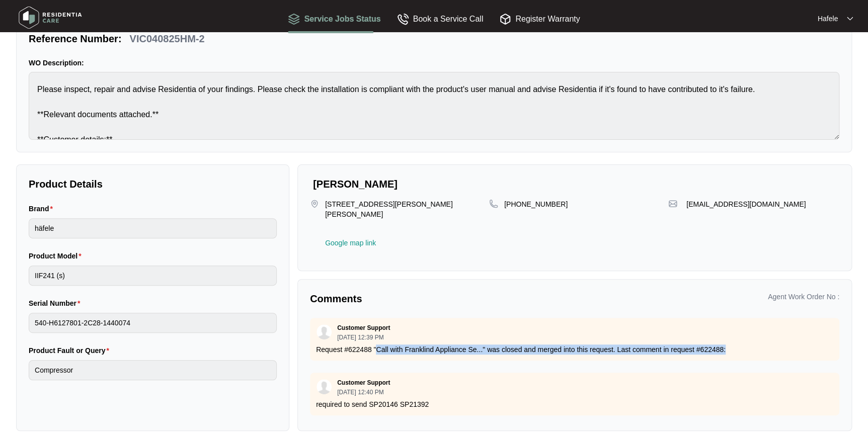  Describe the element at coordinates (152, 370) in the screenshot. I see `input: Product Fault or Query` at that location.